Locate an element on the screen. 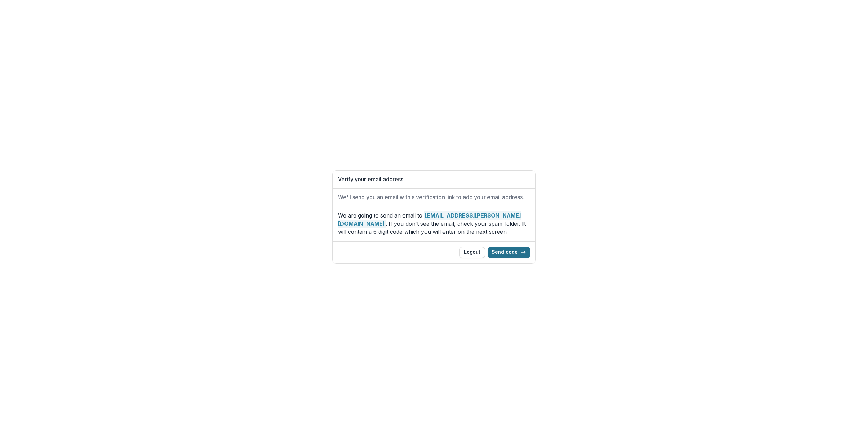 Image resolution: width=868 pixels, height=434 pixels. p: We are going to send an email to . If you don't see the email, check your spam folder. It will co... is located at coordinates (434, 223).